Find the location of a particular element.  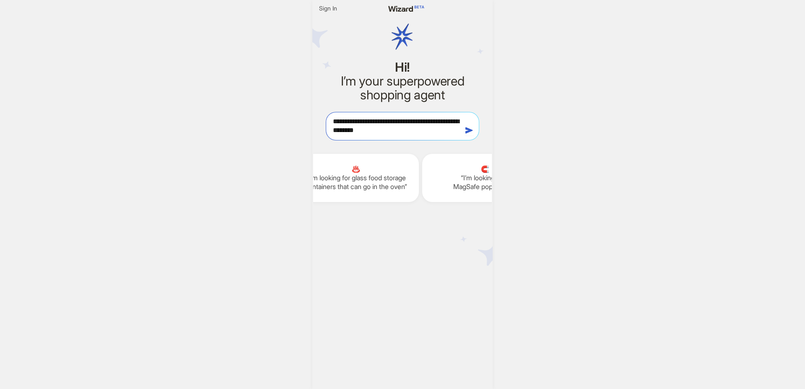

button: Sign In is located at coordinates (328, 8).